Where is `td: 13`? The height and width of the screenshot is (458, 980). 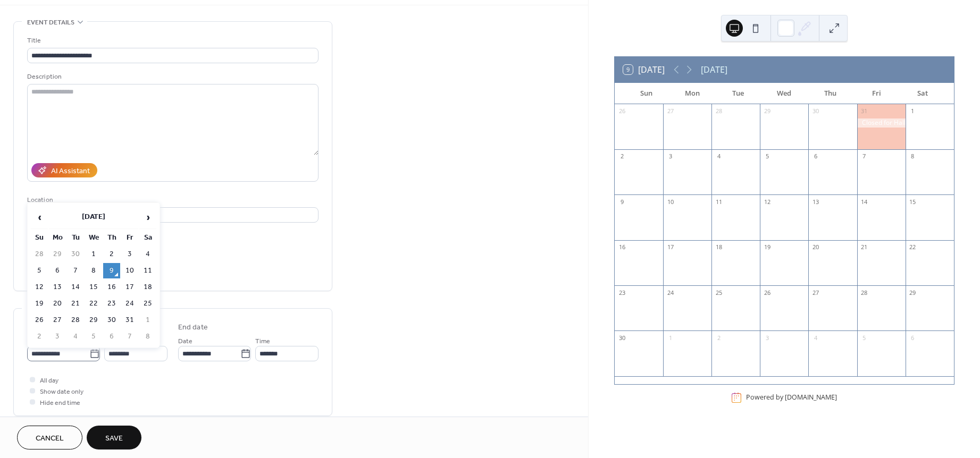
td: 13 is located at coordinates (57, 287).